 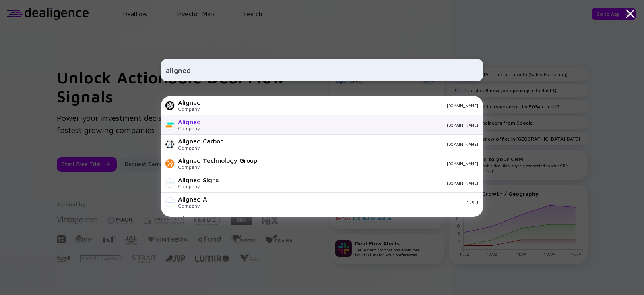 What do you see at coordinates (218, 160) in the screenshot?
I see `div: Aligned Technology Group` at bounding box center [218, 160].